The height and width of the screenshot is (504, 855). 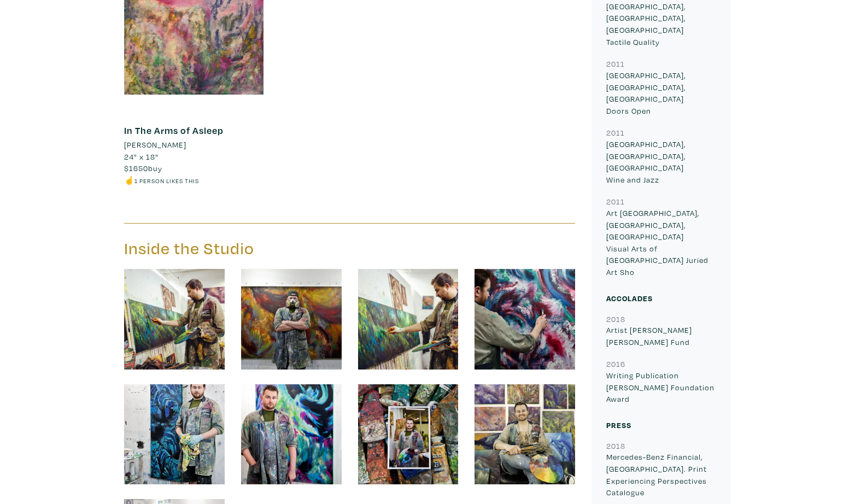 I want to click on small: Press, so click(x=619, y=425).